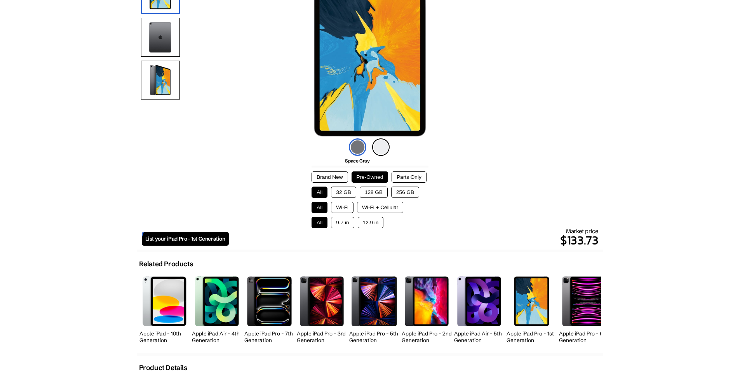 The image size is (740, 379). I want to click on button: Wi-Fi + Cellular, so click(380, 207).